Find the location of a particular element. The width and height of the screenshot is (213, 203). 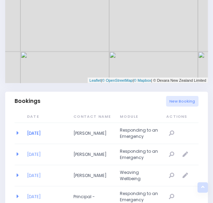

h3: Bookings is located at coordinates (27, 101).